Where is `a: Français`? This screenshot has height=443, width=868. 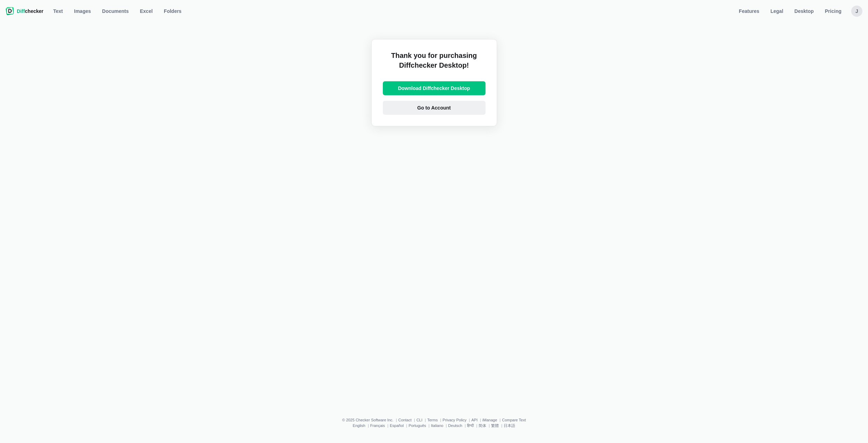
a: Français is located at coordinates (378, 426).